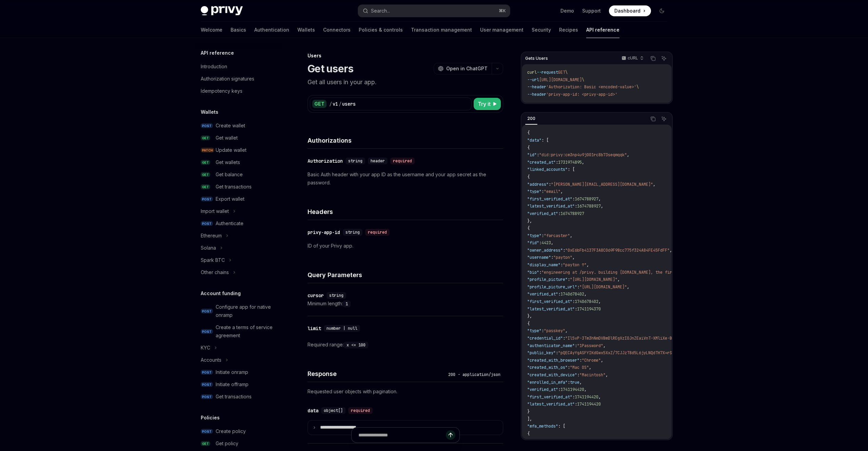  Describe the element at coordinates (406, 274) in the screenshot. I see `h4: Query Parameters` at that location.